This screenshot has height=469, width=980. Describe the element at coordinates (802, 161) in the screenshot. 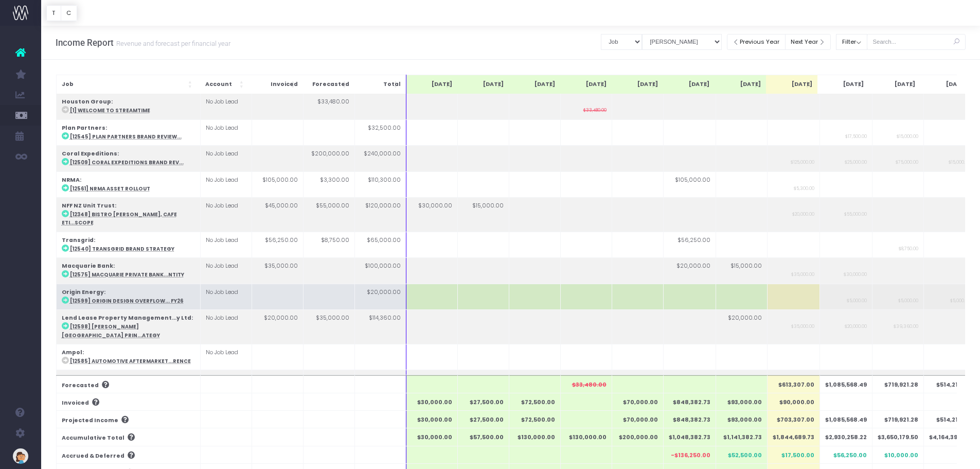

I see `small: $125,000.00` at that location.